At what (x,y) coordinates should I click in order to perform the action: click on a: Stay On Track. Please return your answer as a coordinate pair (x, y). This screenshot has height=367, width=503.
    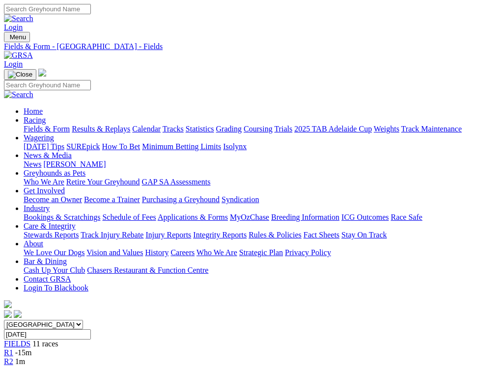
    Looking at the image, I should click on (364, 235).